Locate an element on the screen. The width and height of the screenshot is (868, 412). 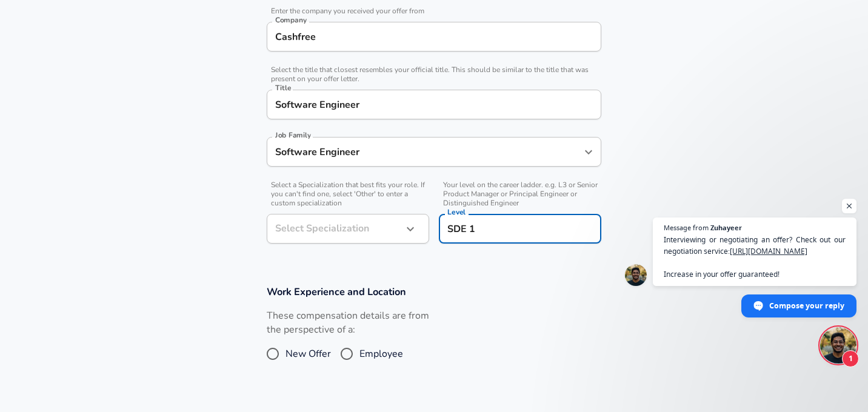
button: Open is located at coordinates (589, 152).